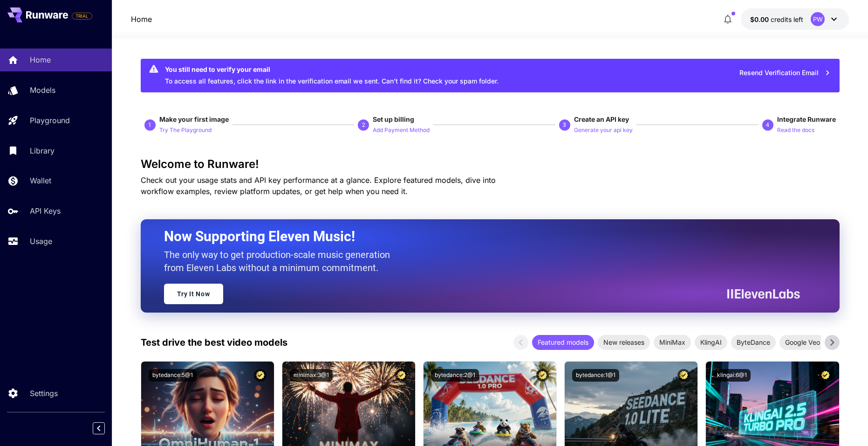  I want to click on button: $0.00PW, so click(795, 20).